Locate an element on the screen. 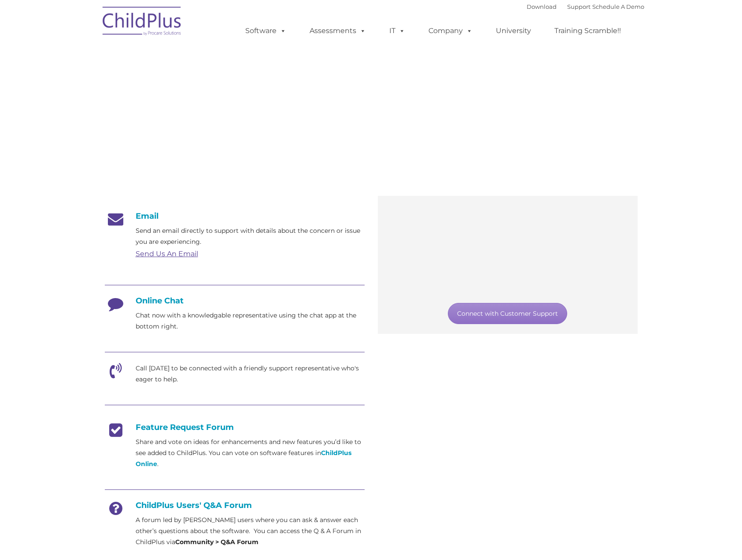  a: Schedule A Demo is located at coordinates (619, 6).